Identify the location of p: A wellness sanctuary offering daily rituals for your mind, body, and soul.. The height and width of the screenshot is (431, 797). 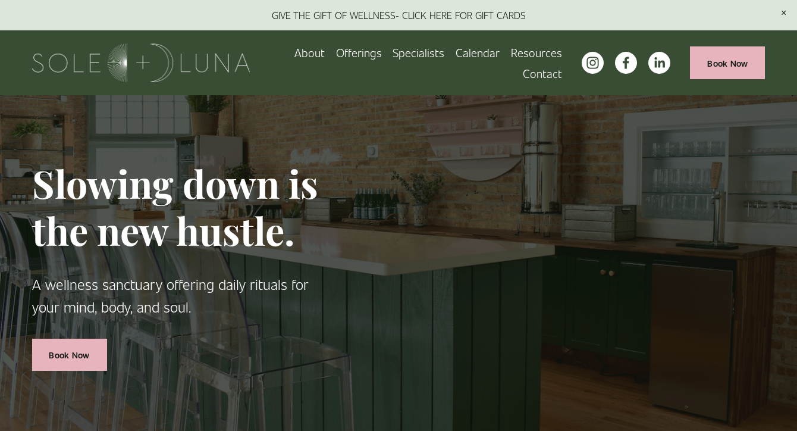
(183, 295).